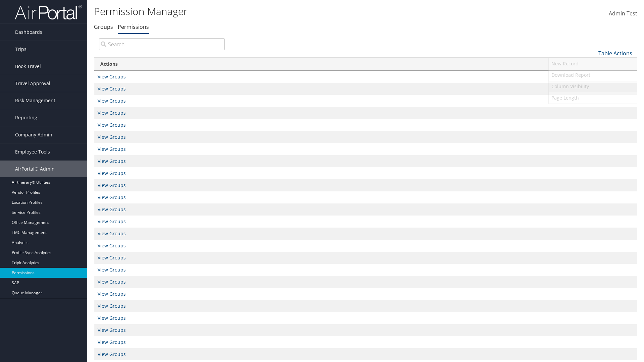 The height and width of the screenshot is (362, 644). I want to click on a: Page Length, so click(593, 98).